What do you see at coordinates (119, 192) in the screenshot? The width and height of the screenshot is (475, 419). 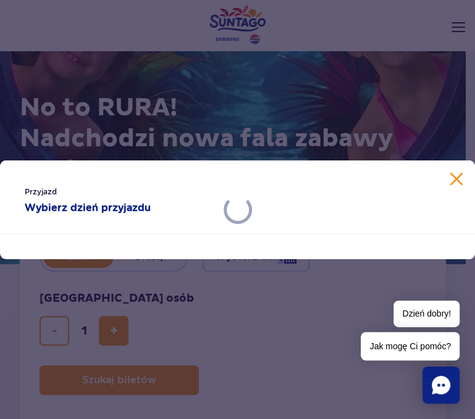 I see `span: Przyjazd` at bounding box center [119, 192].